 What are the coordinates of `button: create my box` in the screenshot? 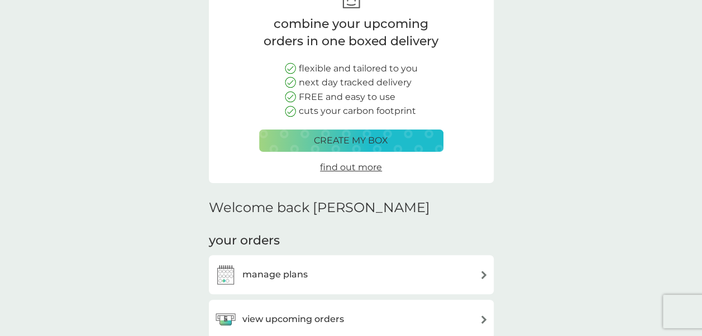 It's located at (351, 141).